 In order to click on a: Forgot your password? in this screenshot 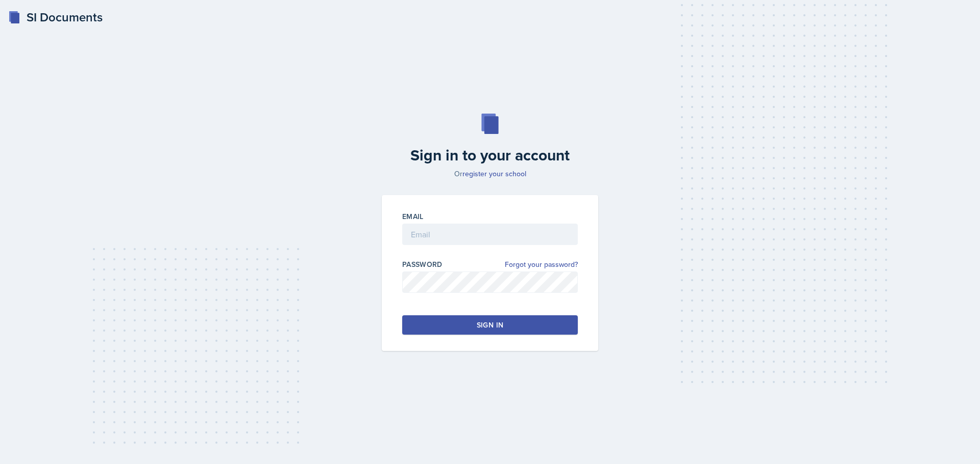, I will do `click(541, 264)`.